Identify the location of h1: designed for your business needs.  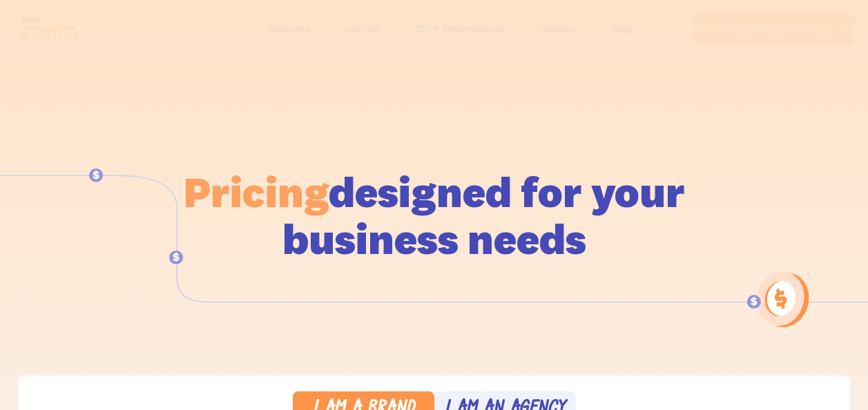
(435, 216).